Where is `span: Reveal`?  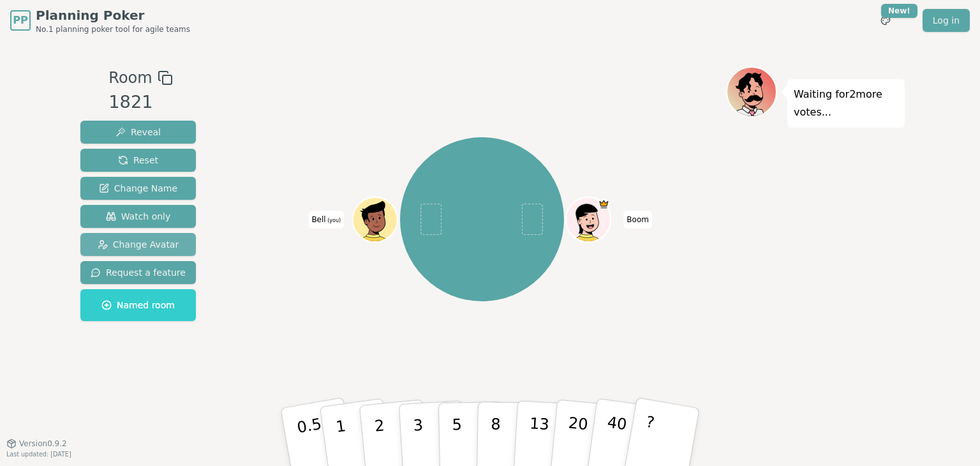 span: Reveal is located at coordinates (138, 132).